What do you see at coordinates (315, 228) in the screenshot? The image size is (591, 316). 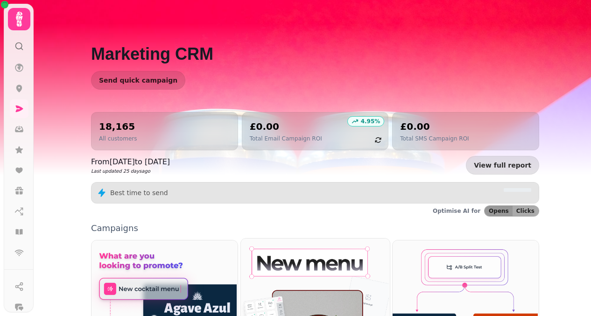 I see `p: Campaigns` at bounding box center [315, 228].